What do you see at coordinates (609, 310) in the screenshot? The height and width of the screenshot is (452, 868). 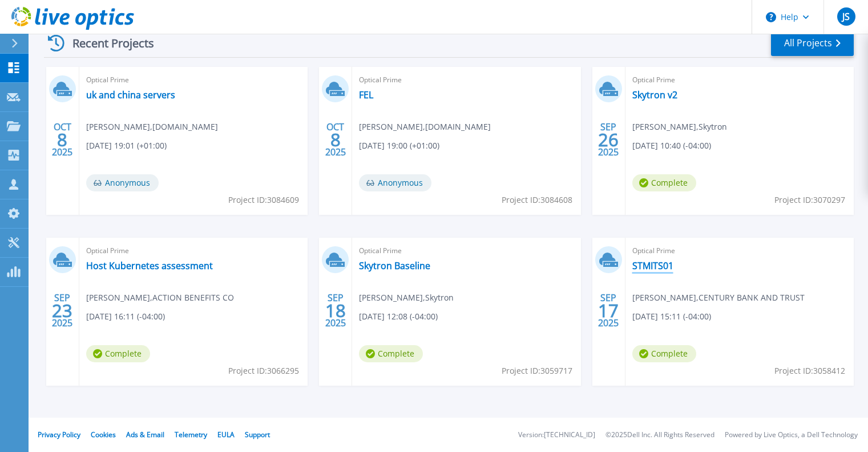 I see `span: 17` at bounding box center [609, 310].